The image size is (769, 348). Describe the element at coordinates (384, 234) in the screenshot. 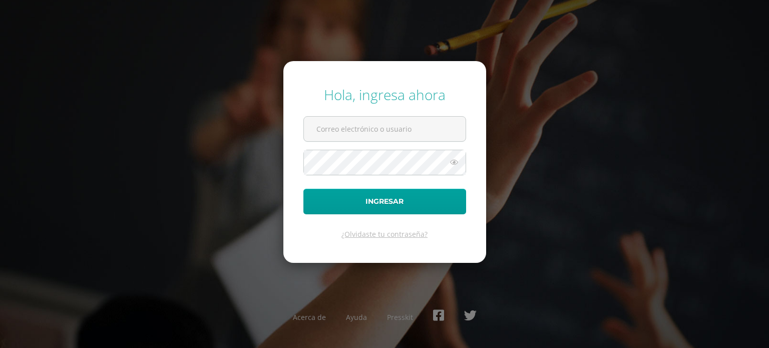

I see `a: ¿Olvidaste tu contraseña?` at that location.